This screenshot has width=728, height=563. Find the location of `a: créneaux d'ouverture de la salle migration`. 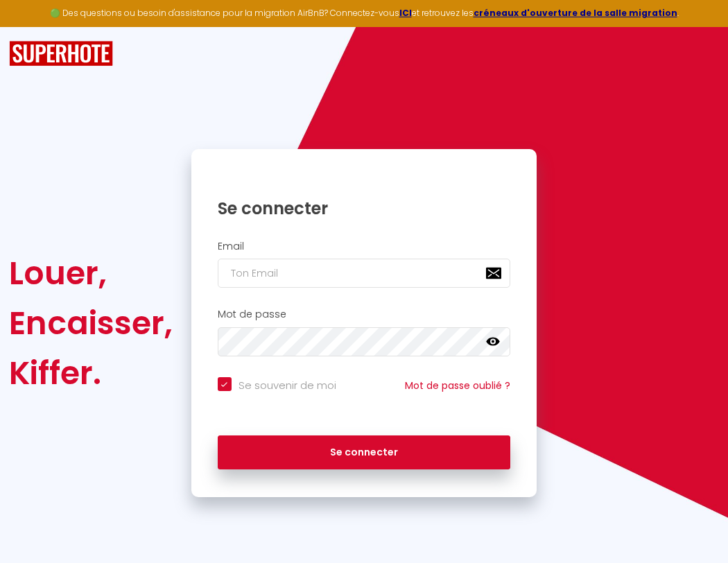

a: créneaux d'ouverture de la salle migration is located at coordinates (575, 12).